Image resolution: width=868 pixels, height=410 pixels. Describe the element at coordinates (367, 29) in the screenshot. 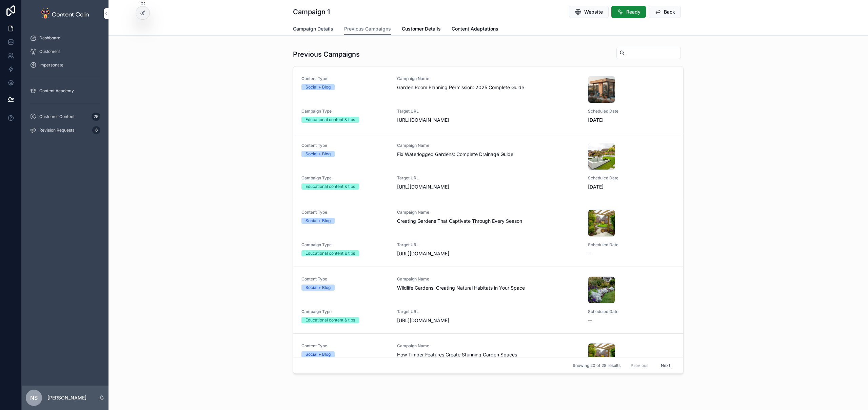

I see `a: Previous Campaigns` at that location.